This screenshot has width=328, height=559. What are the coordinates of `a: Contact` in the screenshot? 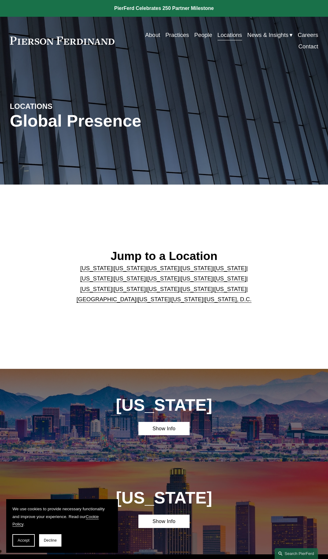 It's located at (308, 46).